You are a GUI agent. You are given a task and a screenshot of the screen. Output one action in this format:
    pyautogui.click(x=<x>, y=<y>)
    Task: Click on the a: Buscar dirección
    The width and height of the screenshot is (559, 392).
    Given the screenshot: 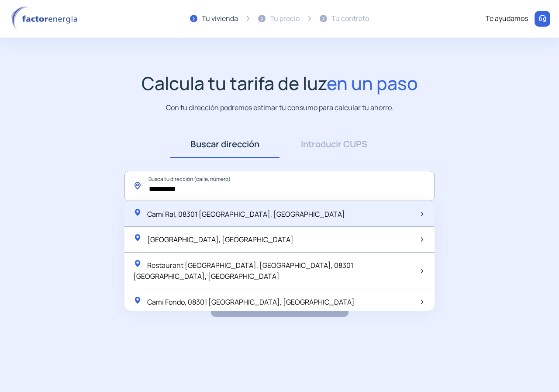 What is the action you would take?
    pyautogui.click(x=225, y=145)
    